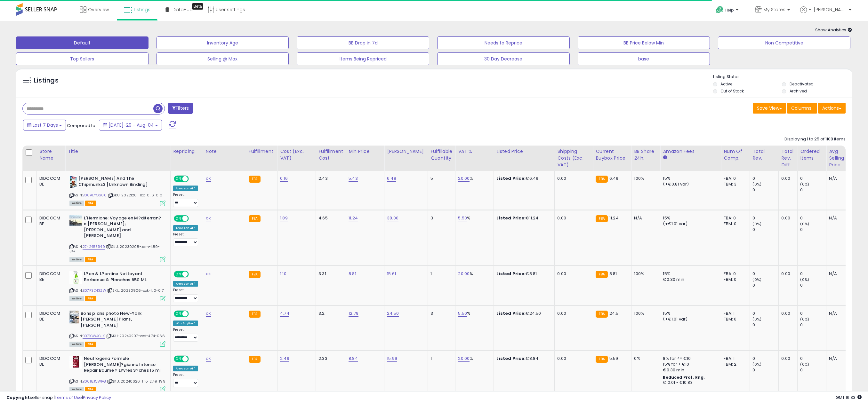 The height and width of the screenshot is (404, 868). I want to click on div: €11.24, so click(523, 218).